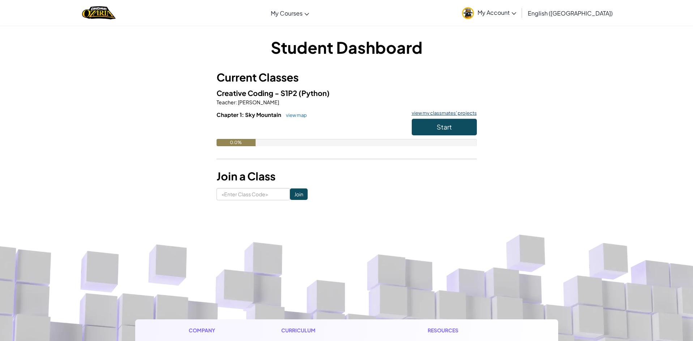  What do you see at coordinates (294, 115) in the screenshot?
I see `a: view map` at bounding box center [294, 115].